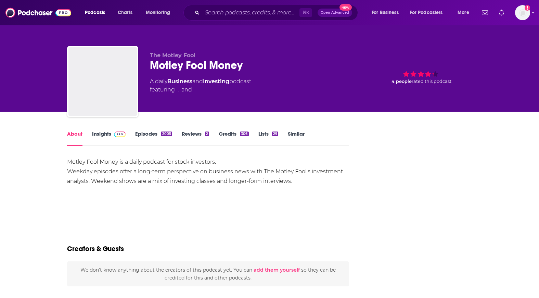  I want to click on a: Similar, so click(296, 138).